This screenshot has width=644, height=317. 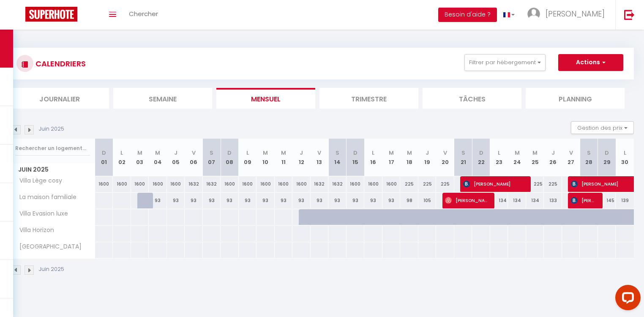 I want to click on th: 16, so click(x=373, y=158).